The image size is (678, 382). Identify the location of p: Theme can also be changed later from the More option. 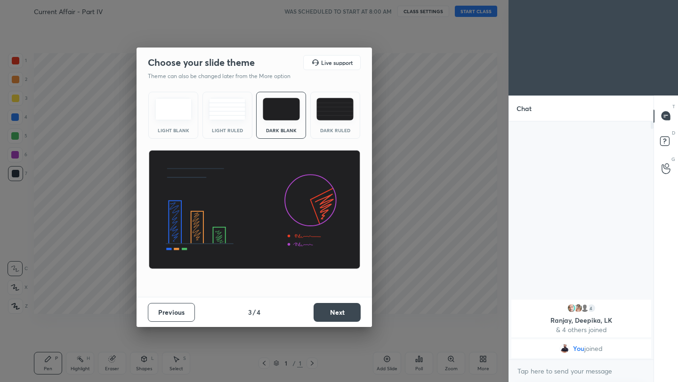
(224, 76).